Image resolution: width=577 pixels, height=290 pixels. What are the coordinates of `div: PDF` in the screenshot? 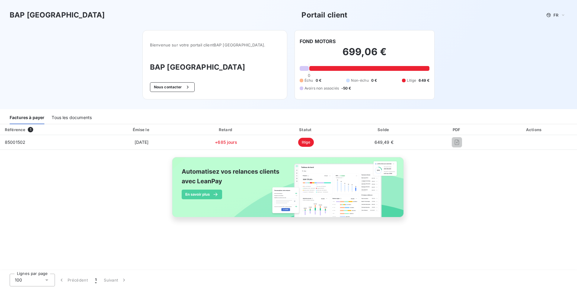 It's located at (457, 130).